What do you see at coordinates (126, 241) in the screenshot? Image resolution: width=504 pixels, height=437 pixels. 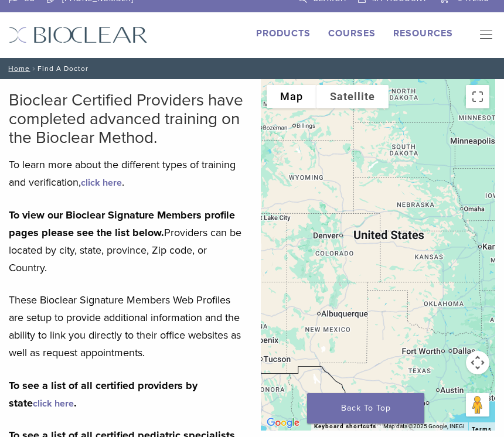 I see `p: Providers can be located by city, state, province, Zip code, or Country.` at bounding box center [126, 241].